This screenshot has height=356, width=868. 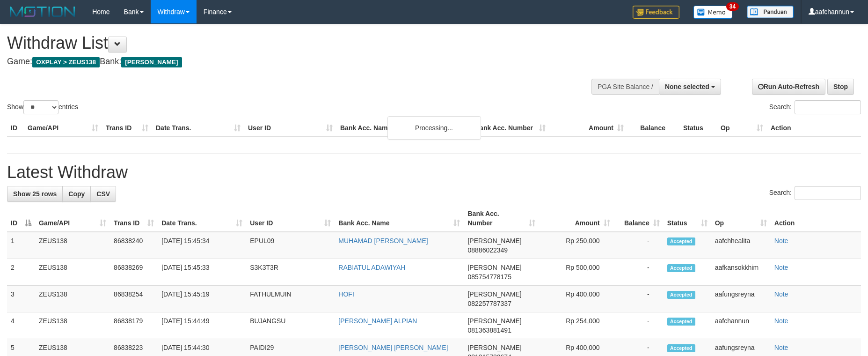 I want to click on img: Feedback.jpg, so click(x=656, y=12).